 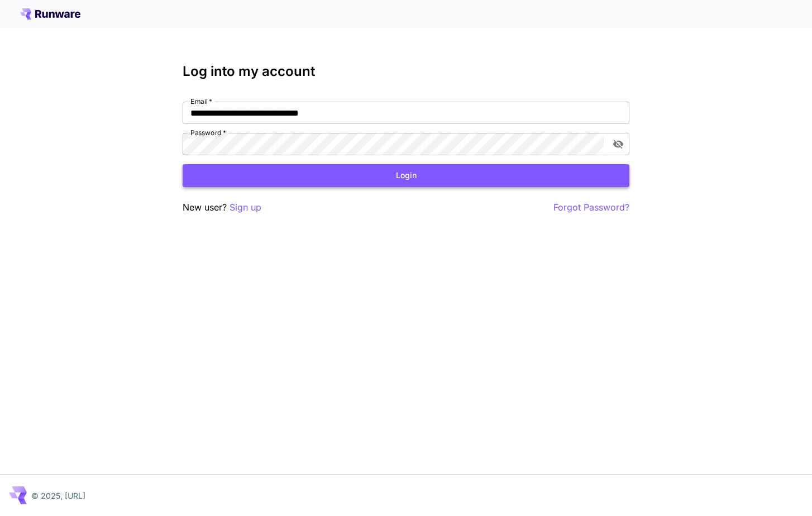 I want to click on button: Forgot Password?, so click(x=592, y=207).